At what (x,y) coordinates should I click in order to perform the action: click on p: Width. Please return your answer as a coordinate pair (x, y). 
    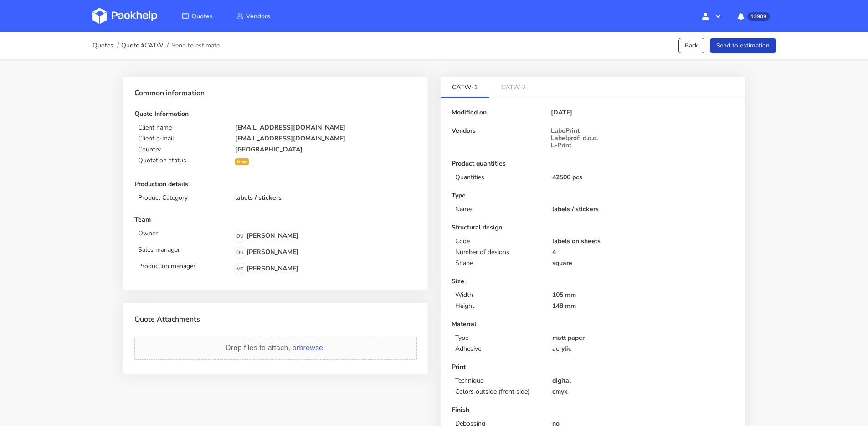
    Looking at the image, I should click on (499, 295).